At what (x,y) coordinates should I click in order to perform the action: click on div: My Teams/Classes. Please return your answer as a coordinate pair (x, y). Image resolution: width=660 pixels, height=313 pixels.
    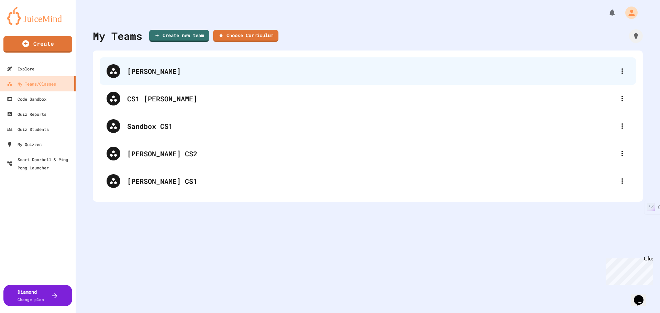
    Looking at the image, I should click on (31, 84).